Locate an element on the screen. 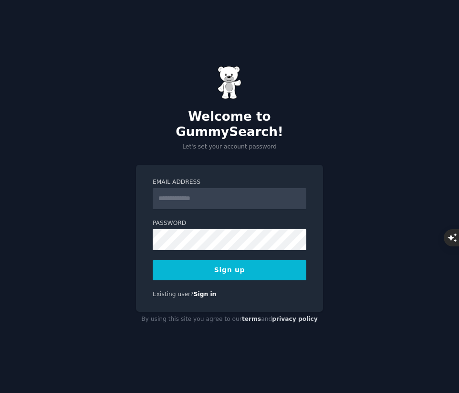 Image resolution: width=459 pixels, height=393 pixels. div: By using this site you agree to our and is located at coordinates (230, 319).